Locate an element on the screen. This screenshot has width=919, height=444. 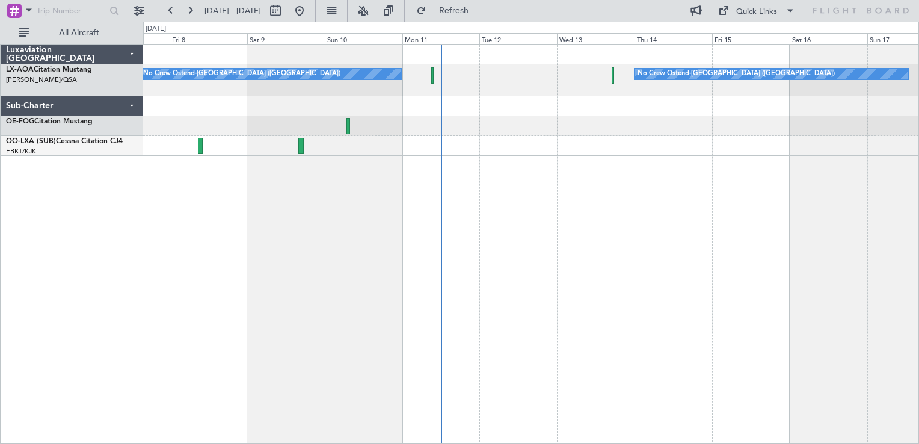
button: All Aircraft is located at coordinates (72, 33).